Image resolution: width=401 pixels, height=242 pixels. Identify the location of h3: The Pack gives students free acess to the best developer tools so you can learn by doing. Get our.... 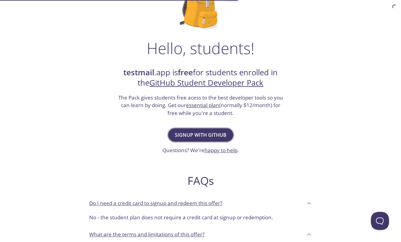
(201, 105).